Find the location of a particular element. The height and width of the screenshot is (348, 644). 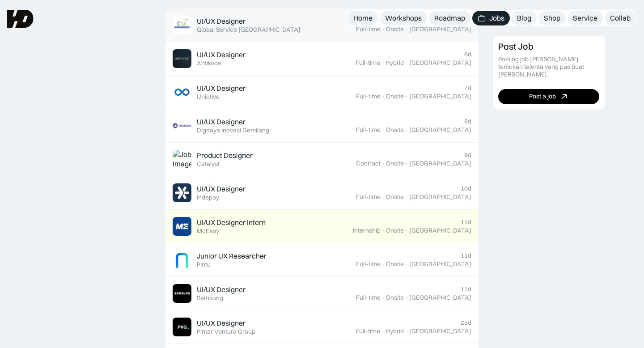

div: Shop is located at coordinates (552, 18).